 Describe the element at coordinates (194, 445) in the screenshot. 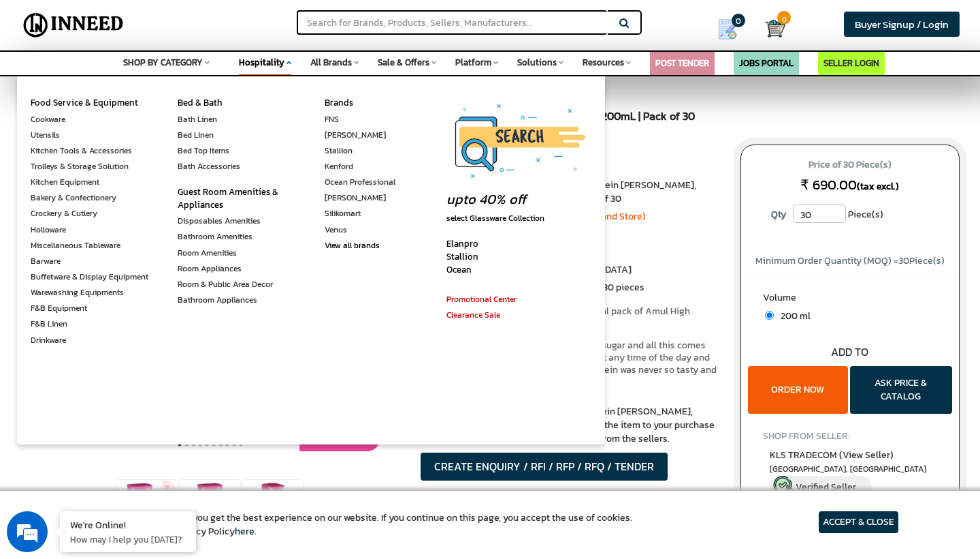

I see `button: 3` at that location.